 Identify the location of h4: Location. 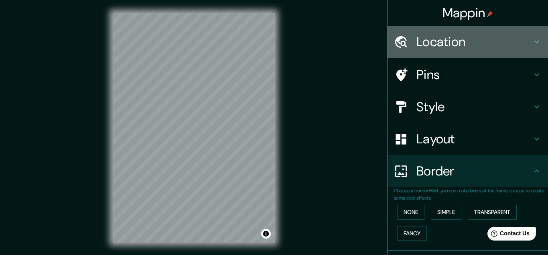
(474, 42).